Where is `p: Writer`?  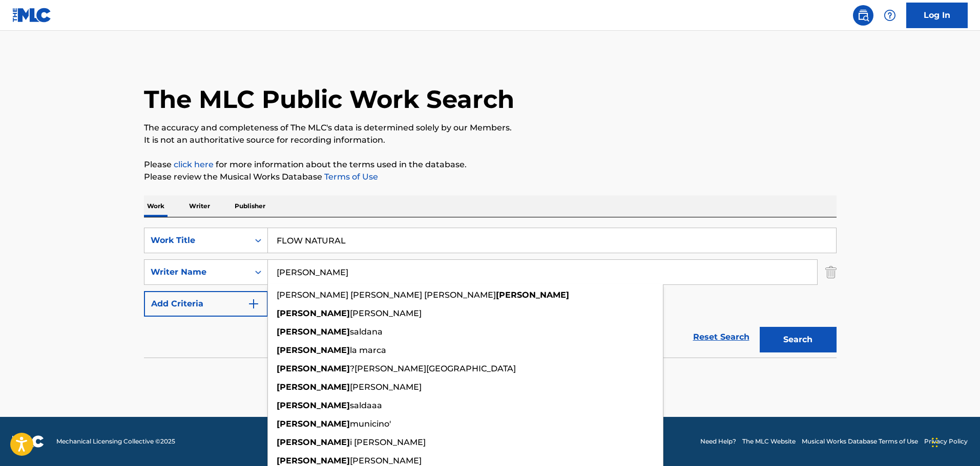 p: Writer is located at coordinates (199, 206).